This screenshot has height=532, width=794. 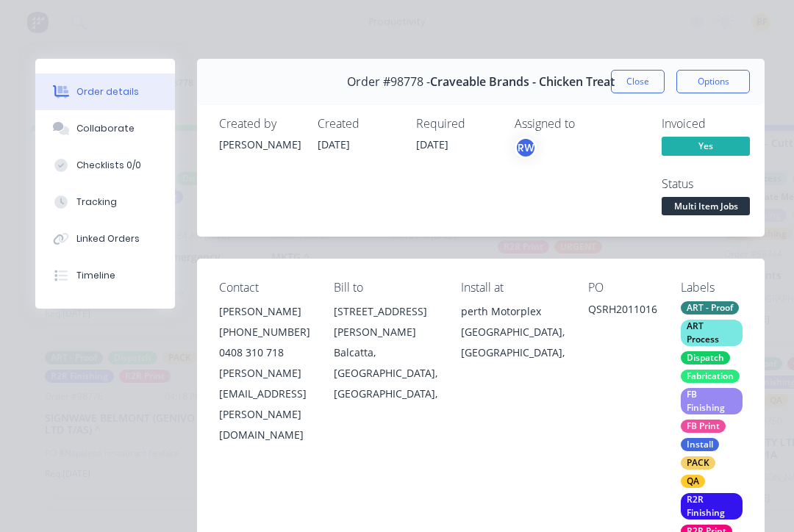 What do you see at coordinates (105, 276) in the screenshot?
I see `button: Timeline` at bounding box center [105, 276].